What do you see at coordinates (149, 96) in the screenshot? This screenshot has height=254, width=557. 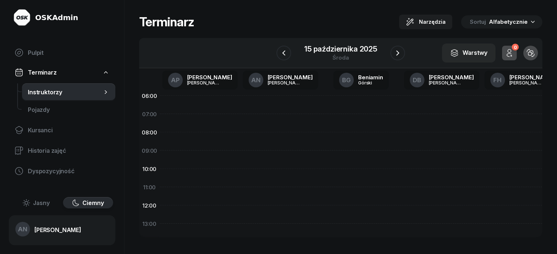 I see `div: 06:00` at bounding box center [149, 96].